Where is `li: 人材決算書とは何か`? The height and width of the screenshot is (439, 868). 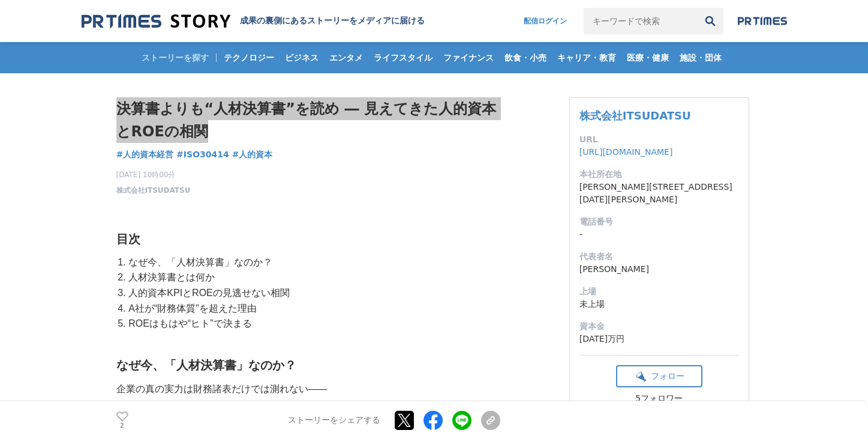
li: 人材決算書とは何か is located at coordinates (313, 277).